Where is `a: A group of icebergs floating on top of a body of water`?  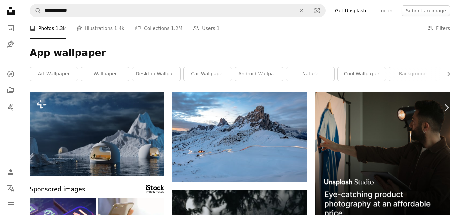
a: A group of icebergs floating on top of a body of water is located at coordinates (97, 134).